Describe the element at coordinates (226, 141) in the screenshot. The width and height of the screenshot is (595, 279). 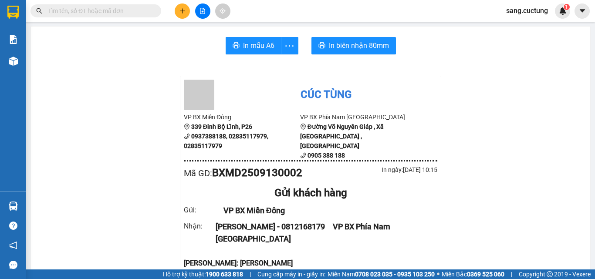
I see `b: 0937388188, 02835117979, 02835117979` at that location.